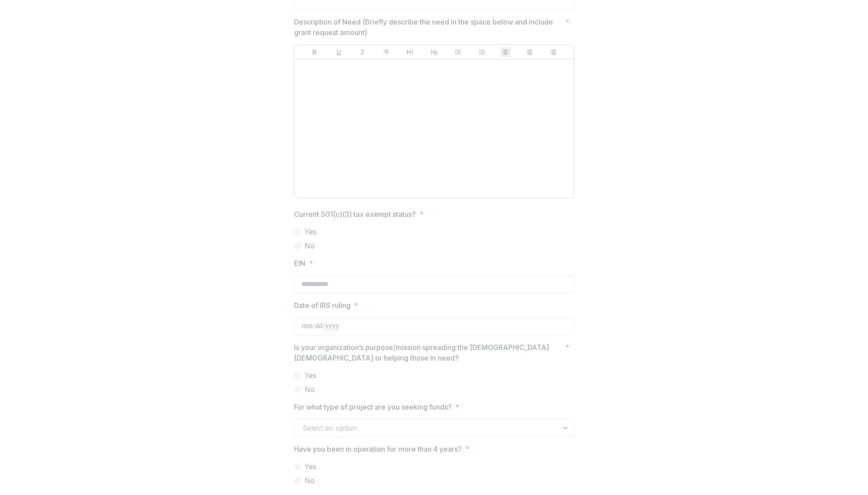 Image resolution: width=868 pixels, height=495 pixels. Describe the element at coordinates (377, 449) in the screenshot. I see `p: Have you been in operation for more than 4 years?` at that location.